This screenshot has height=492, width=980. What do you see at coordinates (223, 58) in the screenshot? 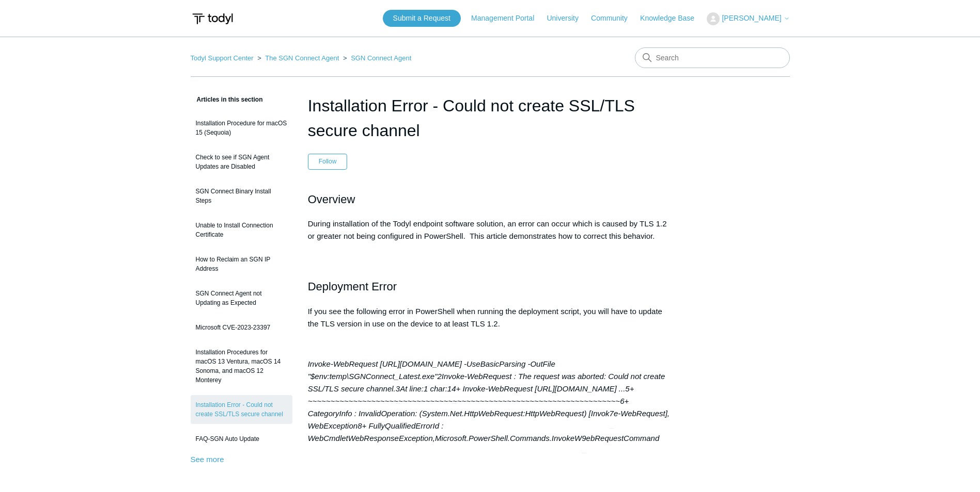
I see `li: Todyl Support Center` at bounding box center [223, 58].